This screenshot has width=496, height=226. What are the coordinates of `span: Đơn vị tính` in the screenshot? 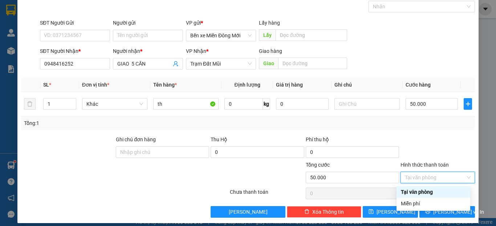 It's located at (95, 85).